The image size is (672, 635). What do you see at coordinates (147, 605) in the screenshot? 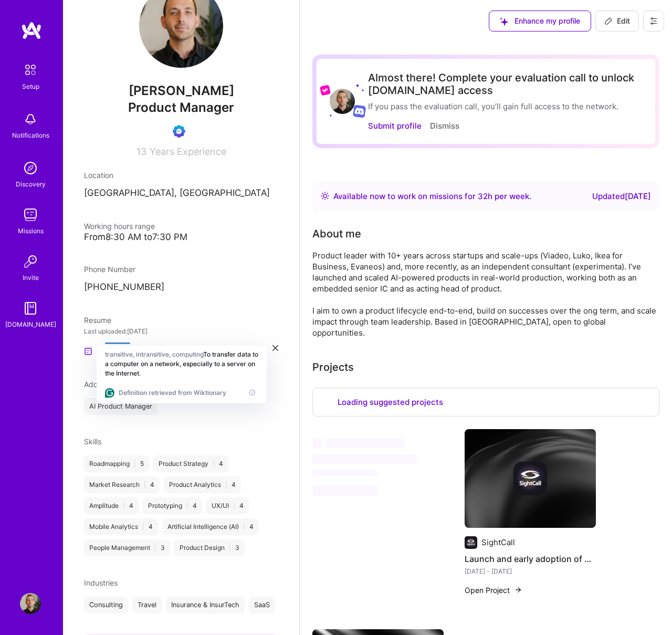
I see `div: Travel` at bounding box center [147, 605].